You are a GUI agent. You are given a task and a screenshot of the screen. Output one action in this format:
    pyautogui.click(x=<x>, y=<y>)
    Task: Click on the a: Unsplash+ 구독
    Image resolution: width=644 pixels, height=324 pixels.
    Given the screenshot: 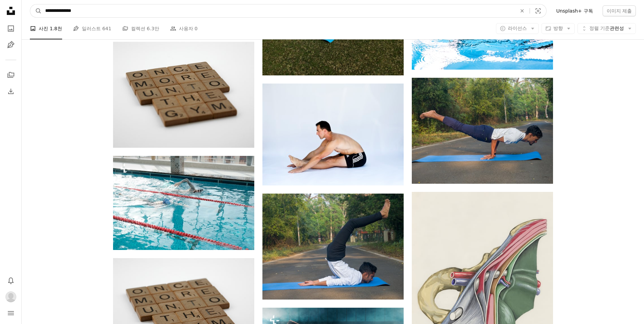 What is the action you would take?
    pyautogui.click(x=574, y=11)
    